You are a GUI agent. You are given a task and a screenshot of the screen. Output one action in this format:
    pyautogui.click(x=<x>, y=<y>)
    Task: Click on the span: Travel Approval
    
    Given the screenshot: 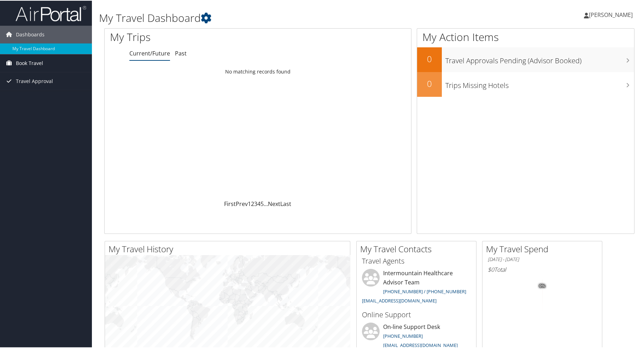 What is the action you would take?
    pyautogui.click(x=34, y=81)
    